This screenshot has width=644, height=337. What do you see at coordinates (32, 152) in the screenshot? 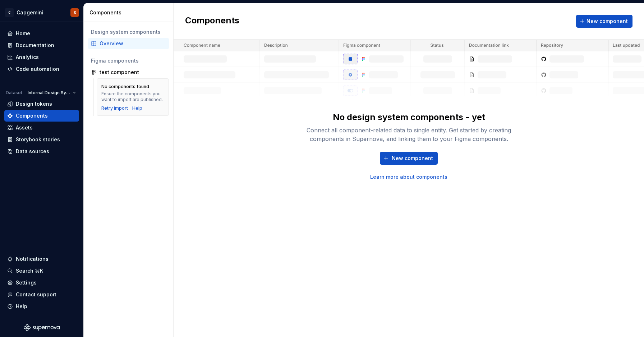
I see `div: Data sources` at bounding box center [32, 152].